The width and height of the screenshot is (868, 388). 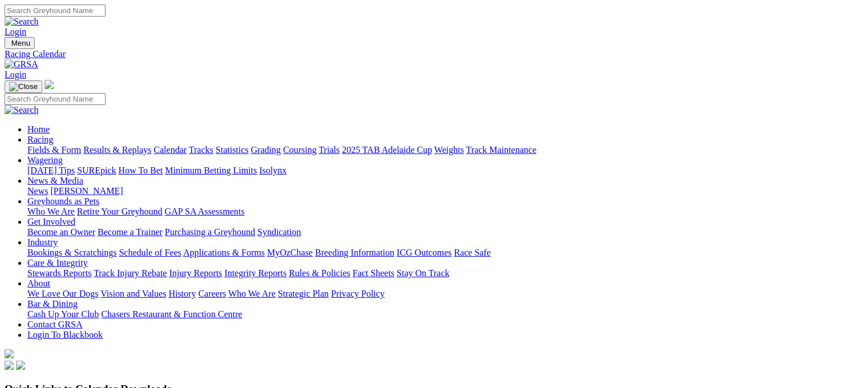 What do you see at coordinates (210, 170) in the screenshot?
I see `a: Minimum Betting Limits` at bounding box center [210, 170].